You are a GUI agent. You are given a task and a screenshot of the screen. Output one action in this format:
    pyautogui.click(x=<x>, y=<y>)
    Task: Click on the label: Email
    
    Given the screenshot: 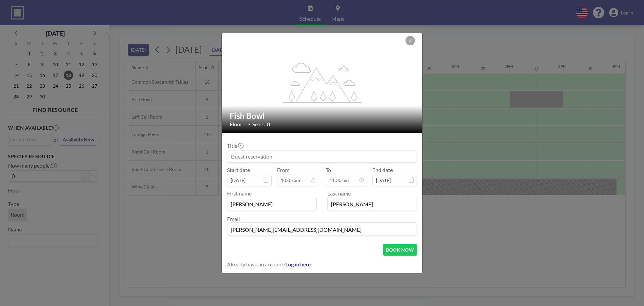 What is the action you would take?
    pyautogui.click(x=233, y=218)
    